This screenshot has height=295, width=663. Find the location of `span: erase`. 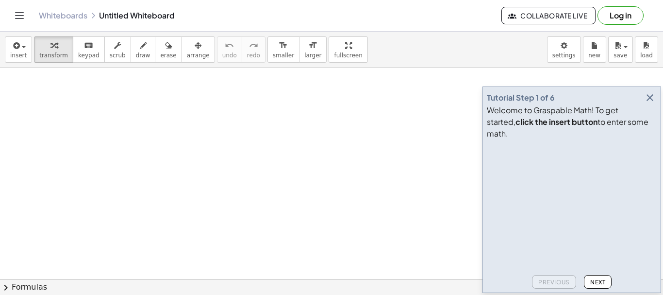

span: erase is located at coordinates (168, 55).